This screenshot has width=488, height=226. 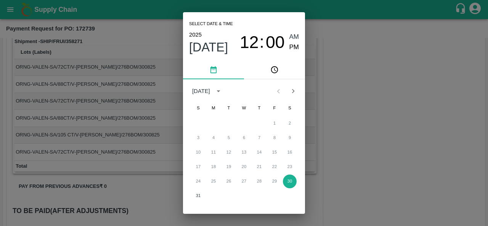 What do you see at coordinates (293, 91) in the screenshot?
I see `button: Next month` at bounding box center [293, 91].